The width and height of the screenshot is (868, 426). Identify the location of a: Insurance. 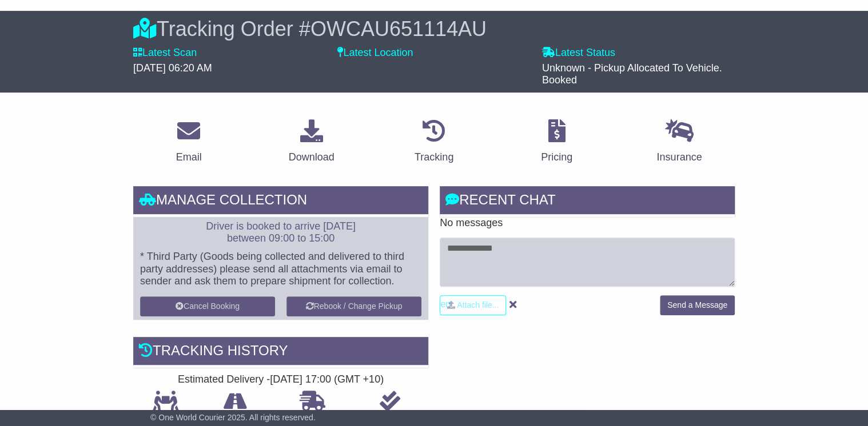
(679, 142).